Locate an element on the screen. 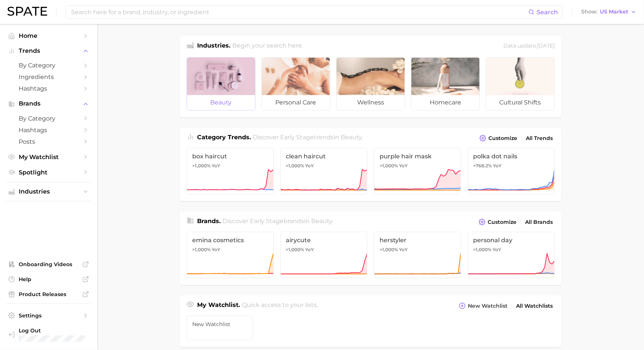 Image resolution: width=644 pixels, height=350 pixels. span: Show is located at coordinates (590, 12).